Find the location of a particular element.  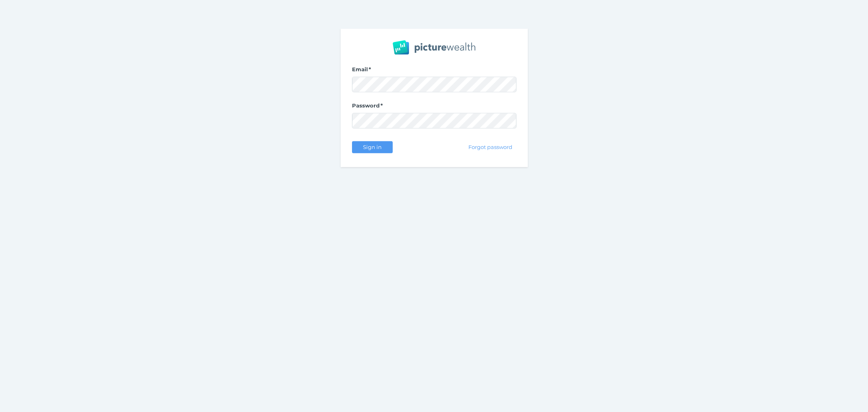

button: Sign in is located at coordinates (373, 147).